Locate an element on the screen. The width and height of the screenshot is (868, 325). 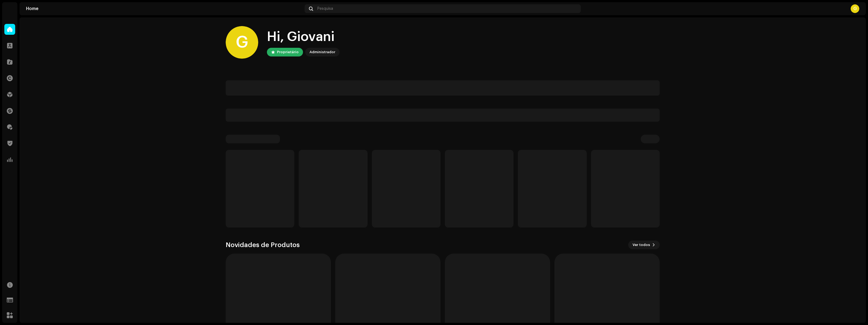
div: Administrador is located at coordinates (322, 52).